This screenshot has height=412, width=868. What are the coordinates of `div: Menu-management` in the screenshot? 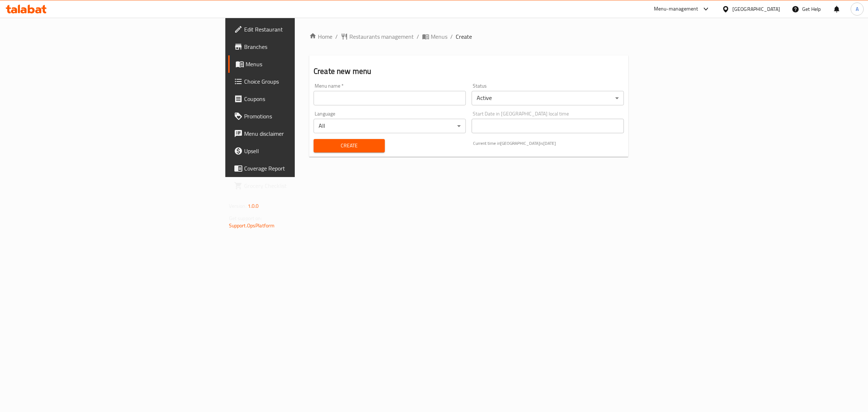 It's located at (676, 9).